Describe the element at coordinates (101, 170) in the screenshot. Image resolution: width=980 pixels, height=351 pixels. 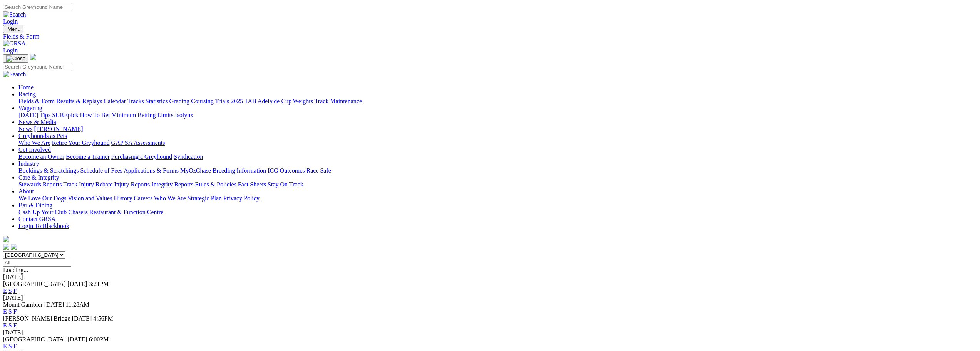
I see `a: Schedule of Fees` at that location.